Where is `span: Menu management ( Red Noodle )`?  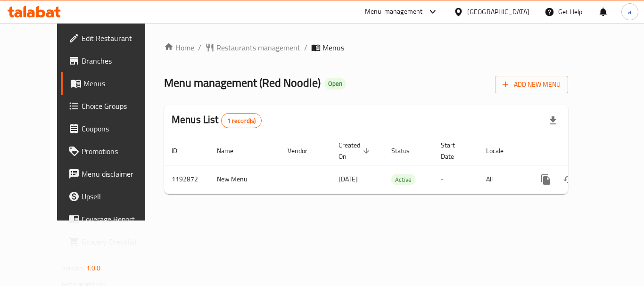 span: Menu management ( Red Noodle ) is located at coordinates (242, 82).